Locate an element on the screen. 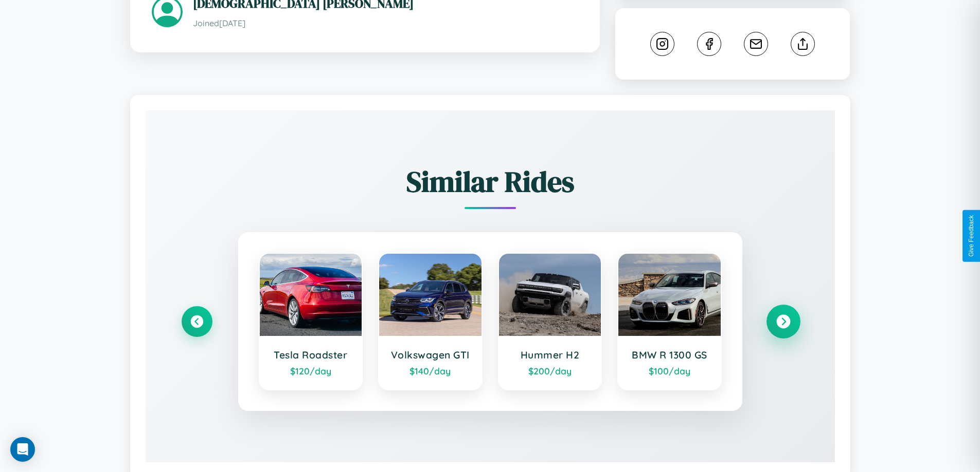  h3: BMW R 1300 GS is located at coordinates (669, 355).